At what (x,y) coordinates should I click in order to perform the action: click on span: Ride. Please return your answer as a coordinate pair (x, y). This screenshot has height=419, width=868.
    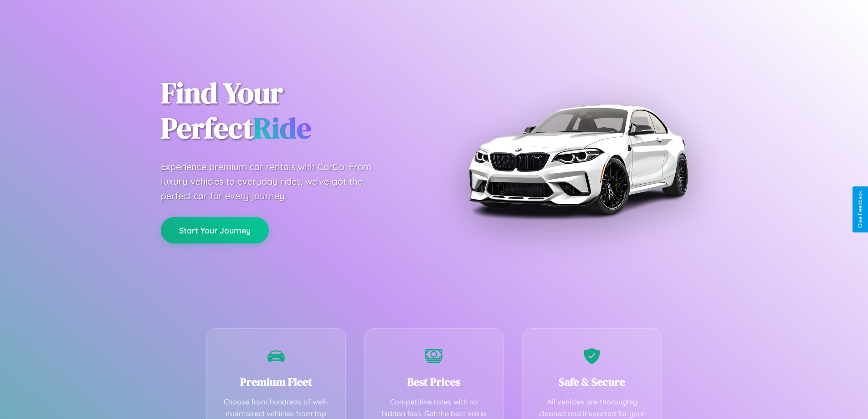
    Looking at the image, I should click on (282, 127).